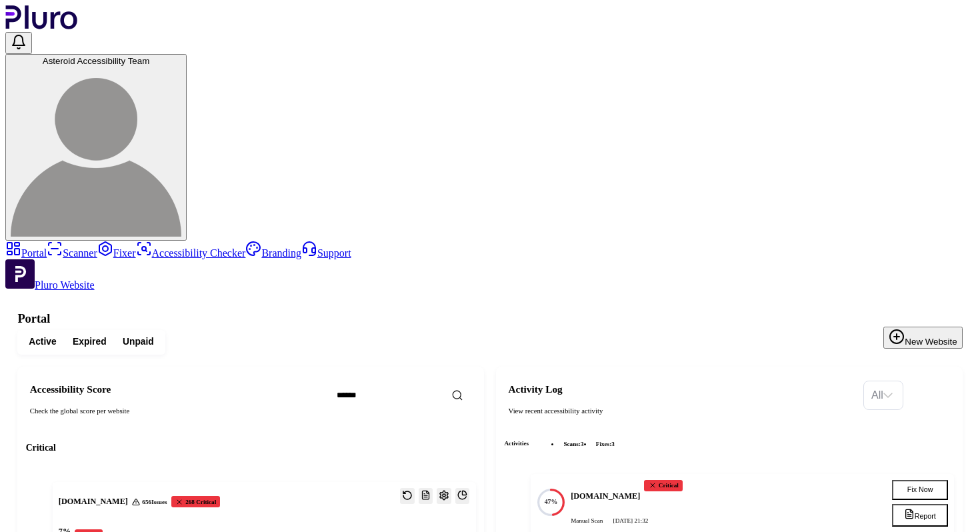 This screenshot has height=532, width=980. Describe the element at coordinates (42, 342) in the screenshot. I see `span: Active` at that location.